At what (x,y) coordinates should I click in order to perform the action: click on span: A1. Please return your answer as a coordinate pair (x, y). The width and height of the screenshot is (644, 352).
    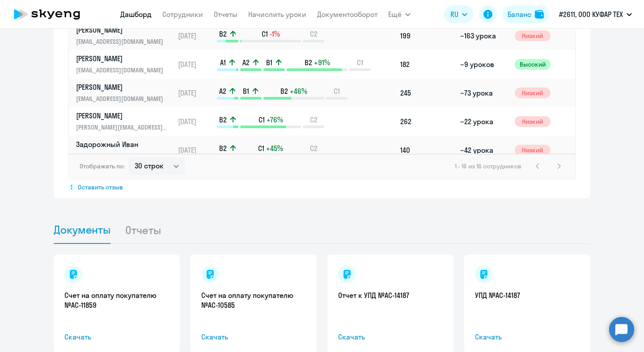
    Looking at the image, I should click on (223, 63).